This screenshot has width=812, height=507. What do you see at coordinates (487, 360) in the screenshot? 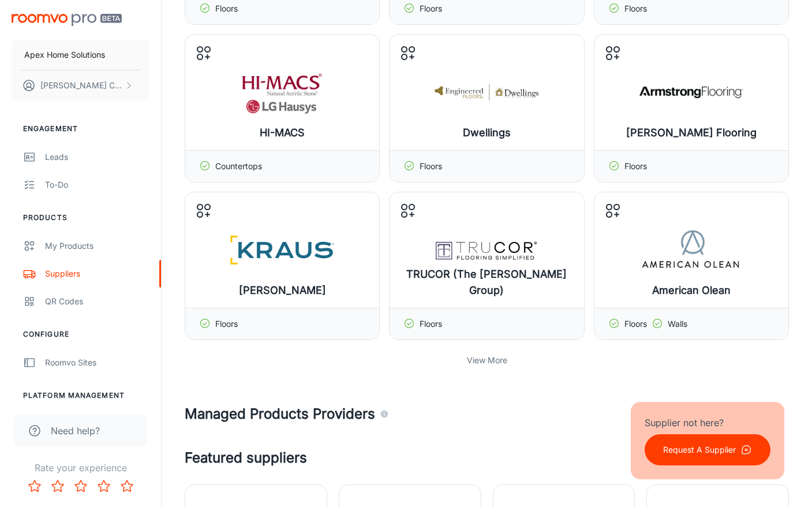
I see `p: View More` at bounding box center [487, 360].